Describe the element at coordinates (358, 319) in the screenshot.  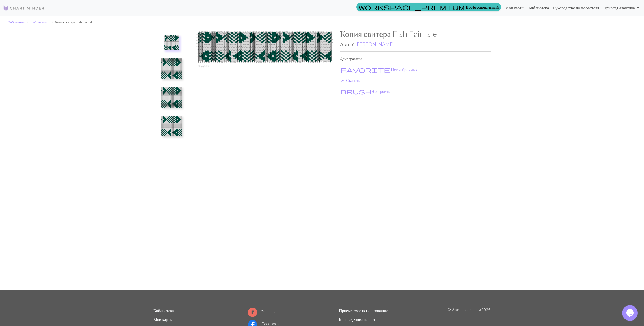
I see `a: Конфиденциальность` at that location.